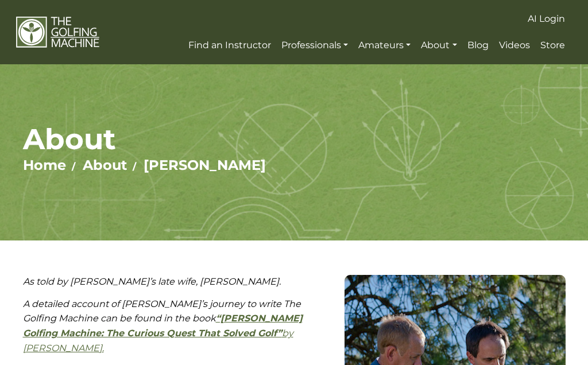 This screenshot has width=588, height=365. What do you see at coordinates (552, 45) in the screenshot?
I see `a: Store` at bounding box center [552, 45].